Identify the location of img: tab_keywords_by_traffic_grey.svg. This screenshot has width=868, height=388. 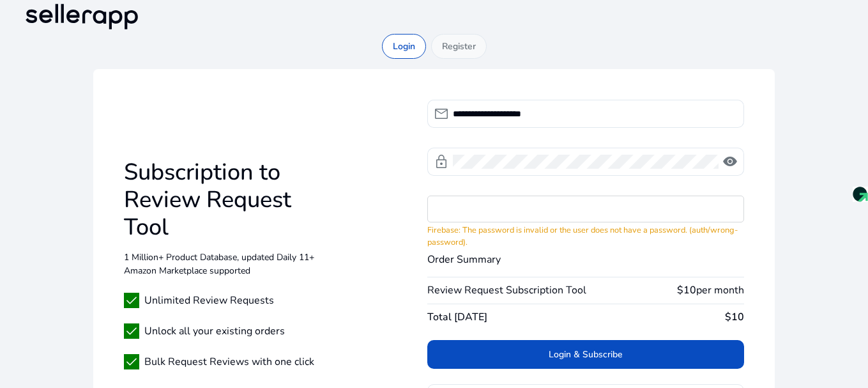
(132, 79).